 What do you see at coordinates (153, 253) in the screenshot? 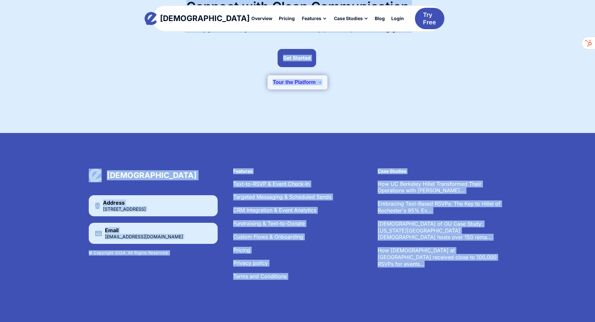
I see `p: © Copyright 2024. All Rights Reserved.` at bounding box center [153, 253].